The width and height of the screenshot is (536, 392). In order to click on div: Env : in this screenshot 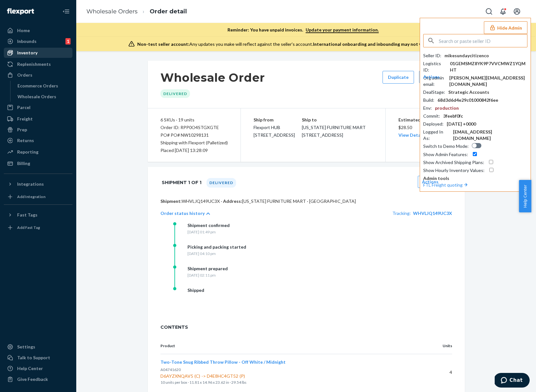, I will do `click(428, 108)`.